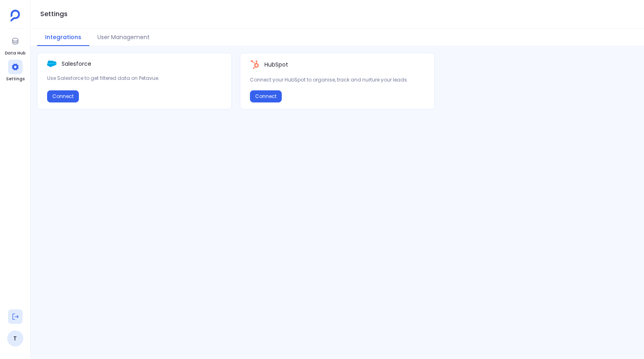 This screenshot has width=644, height=359. I want to click on a: Data Hub, so click(15, 46).